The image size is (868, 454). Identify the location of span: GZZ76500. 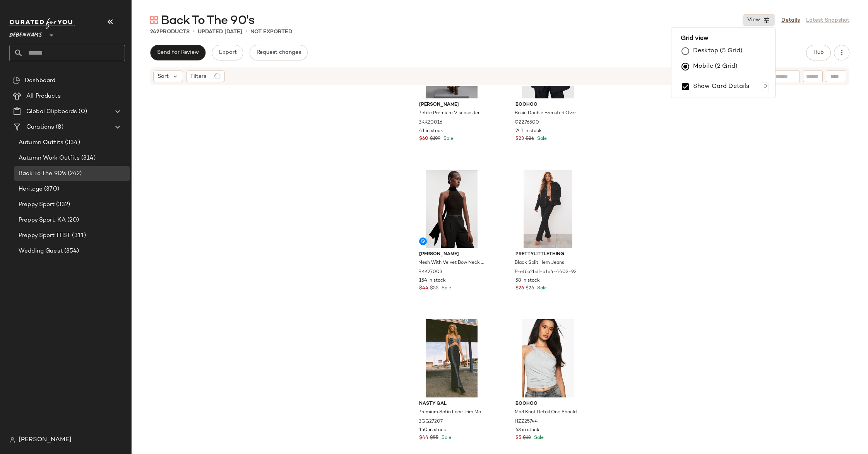
(527, 122).